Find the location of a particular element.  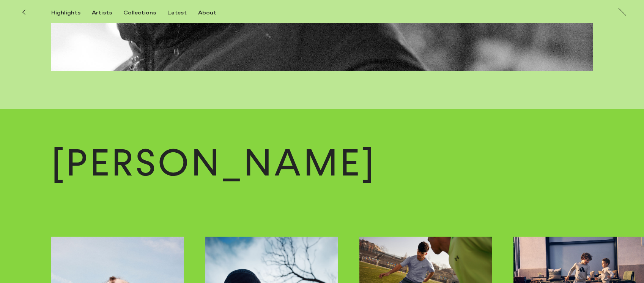

div: Collections is located at coordinates (139, 13).